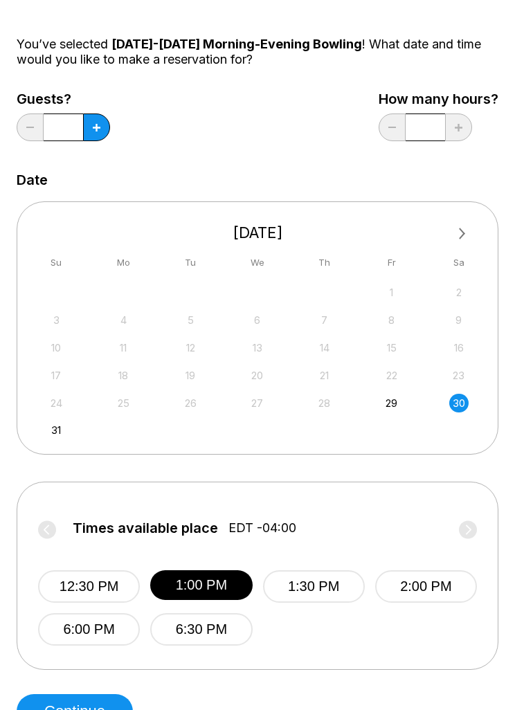 This screenshot has width=515, height=710. I want to click on label: Guests?, so click(63, 99).